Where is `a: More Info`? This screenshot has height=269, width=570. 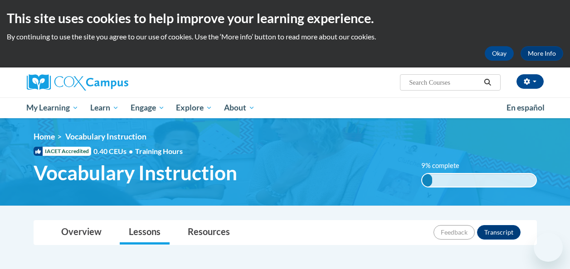 a: More Info is located at coordinates (541, 53).